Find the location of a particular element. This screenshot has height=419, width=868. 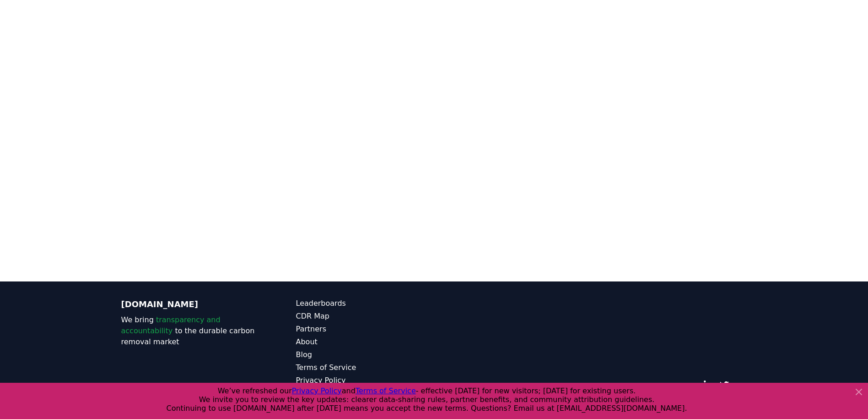

p: We bring to the durable carbon removal market is located at coordinates (190, 331).